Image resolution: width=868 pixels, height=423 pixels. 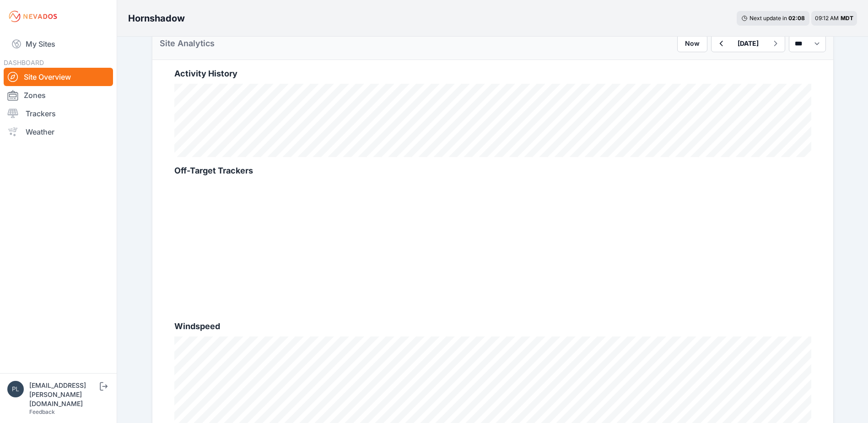 What do you see at coordinates (493, 171) in the screenshot?
I see `h2: Off-Target Trackers` at bounding box center [493, 171].